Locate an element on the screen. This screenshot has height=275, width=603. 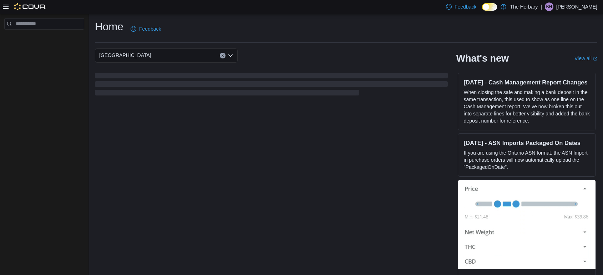
button: Clear input is located at coordinates (223, 56).